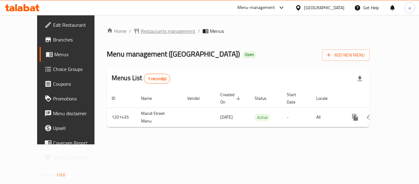 This screenshot has height=184, width=419. I want to click on span: Add New Menu, so click(346, 55).